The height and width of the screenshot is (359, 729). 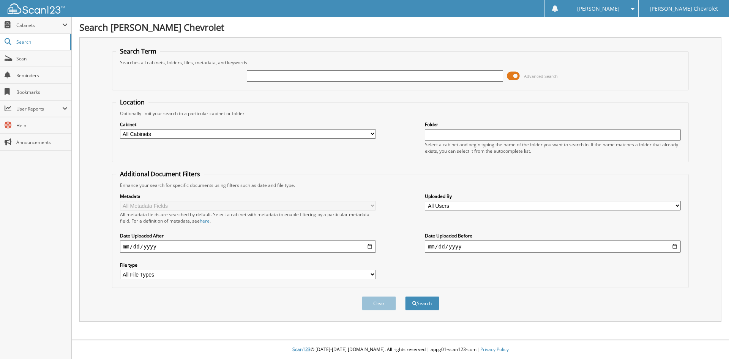 I want to click on div: Searches all cabinets, folders, files, metadata, and keywords, so click(x=401, y=62).